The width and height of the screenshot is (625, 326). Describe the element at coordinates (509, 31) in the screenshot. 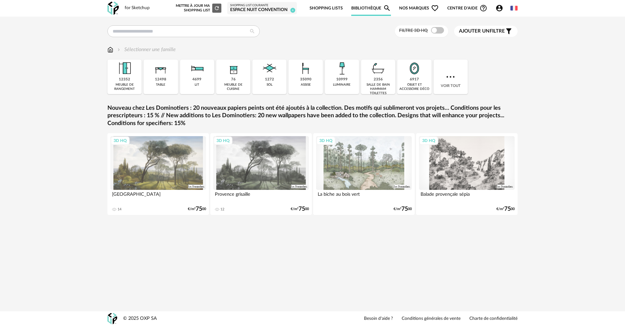

I see `span: Filter icon` at that location.